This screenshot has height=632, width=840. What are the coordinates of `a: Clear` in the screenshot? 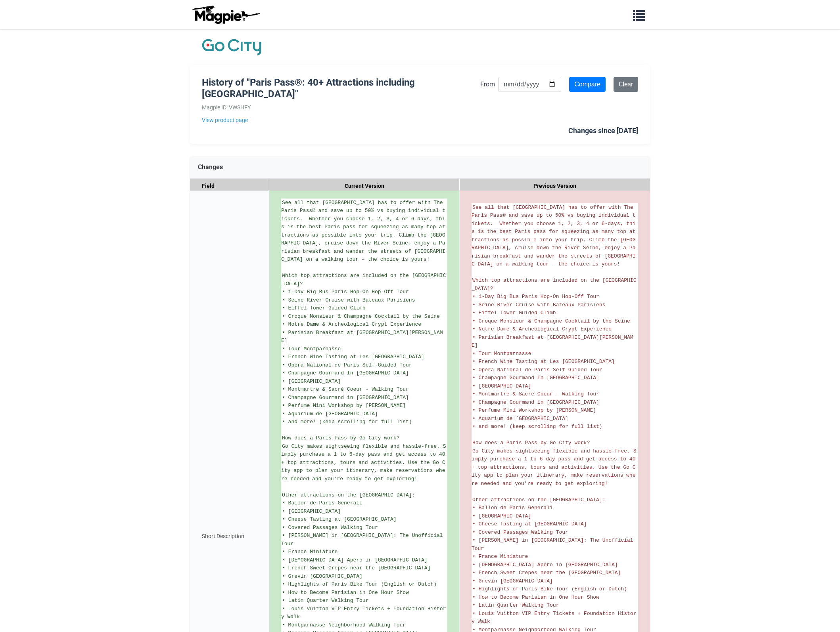 It's located at (625, 84).